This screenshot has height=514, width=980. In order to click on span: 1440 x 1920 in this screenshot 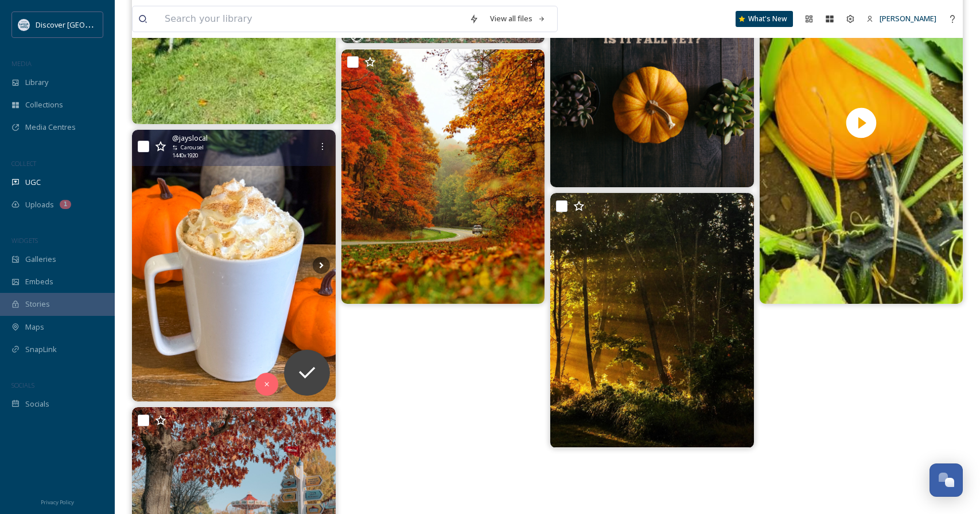, I will do `click(185, 156)`.